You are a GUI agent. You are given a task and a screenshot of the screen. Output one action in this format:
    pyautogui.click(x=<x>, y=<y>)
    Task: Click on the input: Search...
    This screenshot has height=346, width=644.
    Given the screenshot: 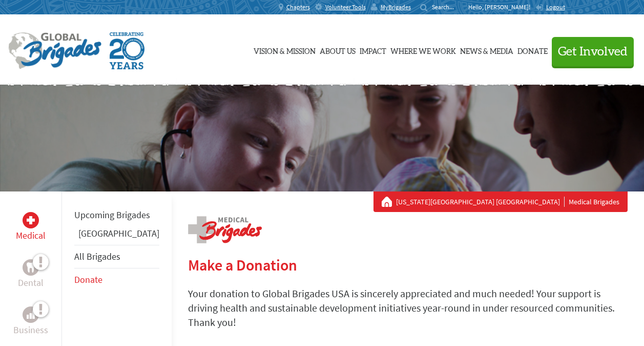 What is the action you would take?
    pyautogui.click(x=447, y=7)
    